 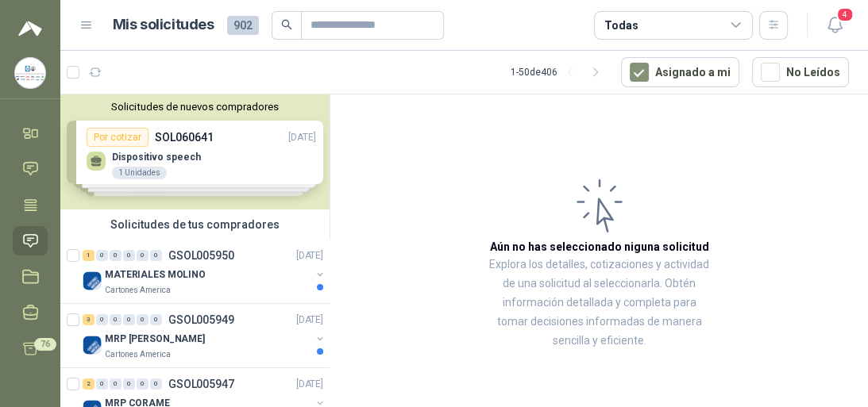 What do you see at coordinates (30, 348) in the screenshot?
I see `a: 76` at bounding box center [30, 348].